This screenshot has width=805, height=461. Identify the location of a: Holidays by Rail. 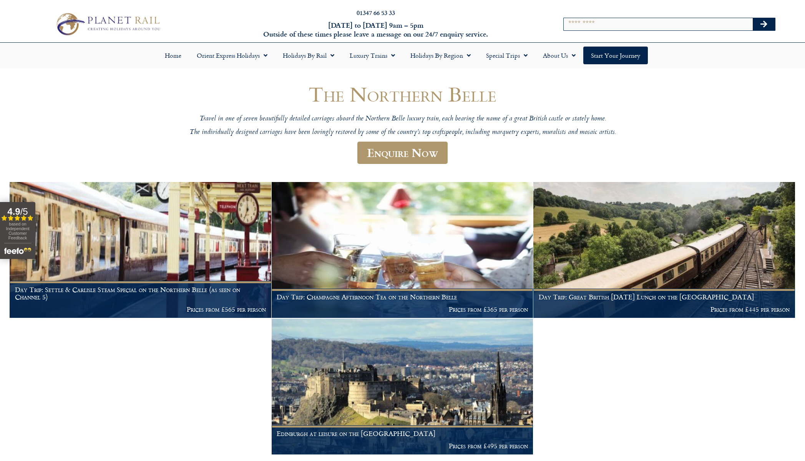
(309, 55).